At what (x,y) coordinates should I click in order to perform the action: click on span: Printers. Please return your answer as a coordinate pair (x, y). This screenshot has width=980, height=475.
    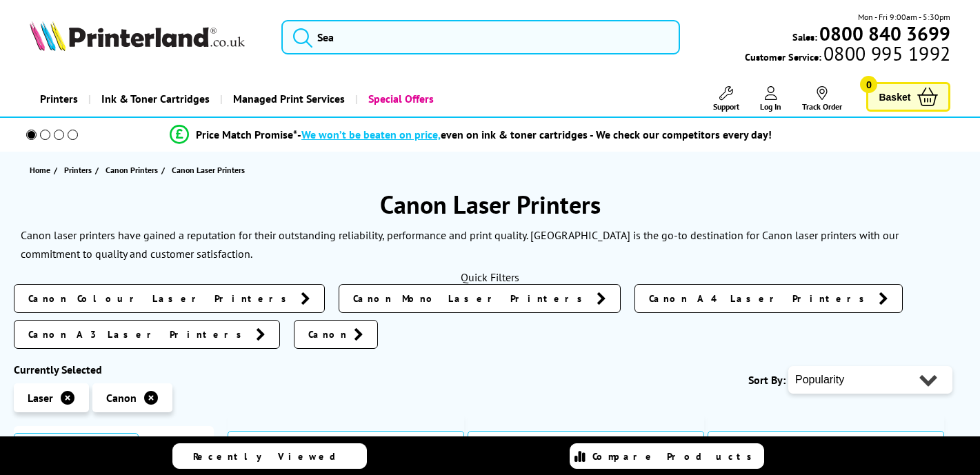
    Looking at the image, I should click on (78, 169).